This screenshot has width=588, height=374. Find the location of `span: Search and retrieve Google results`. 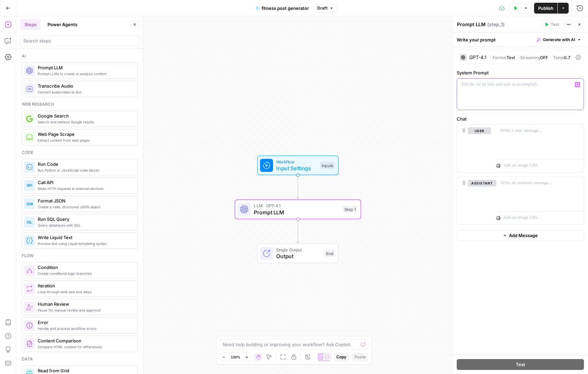

span: Search and retrieve Google results is located at coordinates (85, 122).